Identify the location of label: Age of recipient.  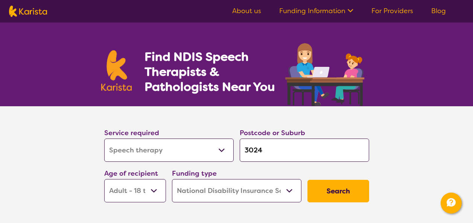
(131, 174).